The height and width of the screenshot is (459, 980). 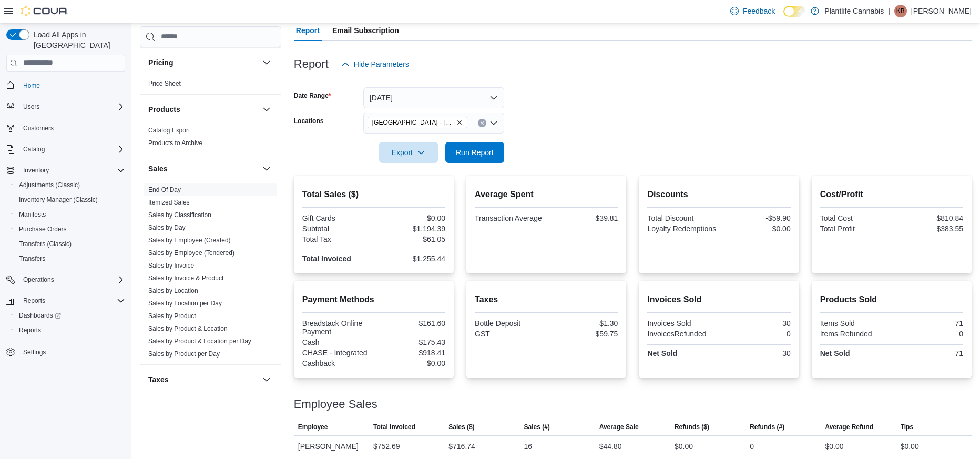 I want to click on span: Sales by Invoice, so click(x=171, y=265).